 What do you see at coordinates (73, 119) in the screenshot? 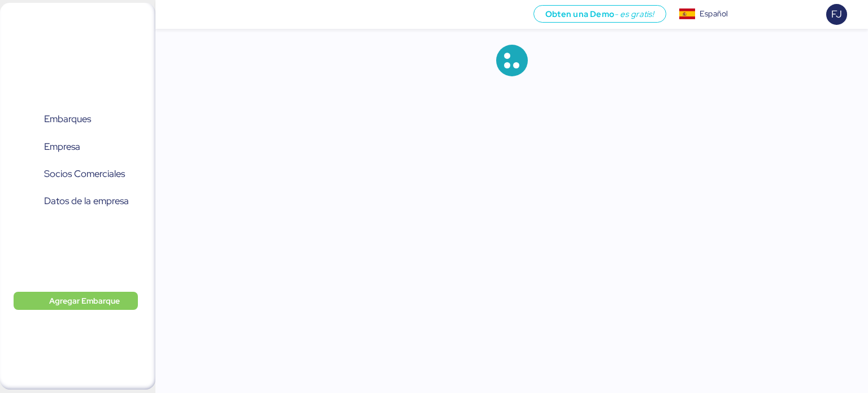
I see `a: Embarques` at bounding box center [73, 119].